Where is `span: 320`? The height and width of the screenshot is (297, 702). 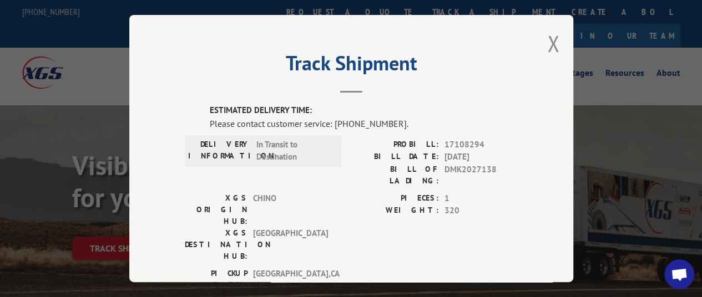
span: 320 is located at coordinates (481, 211).